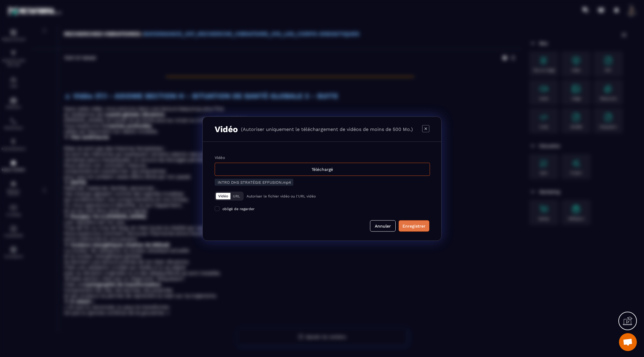 This screenshot has width=644, height=357. I want to click on button: Enregistrer, so click(414, 226).